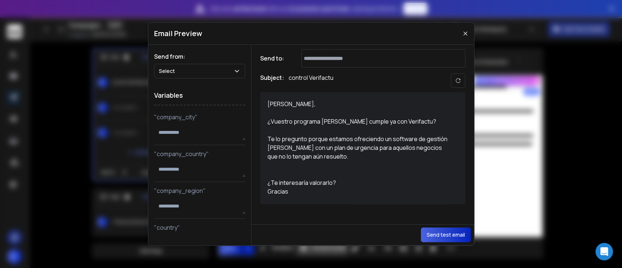 Image resolution: width=622 pixels, height=268 pixels. I want to click on h1: Subject:, so click(272, 81).